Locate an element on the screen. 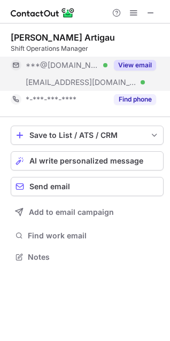 The image size is (170, 341). img: ContactOut v5.3.10 is located at coordinates (43, 13).